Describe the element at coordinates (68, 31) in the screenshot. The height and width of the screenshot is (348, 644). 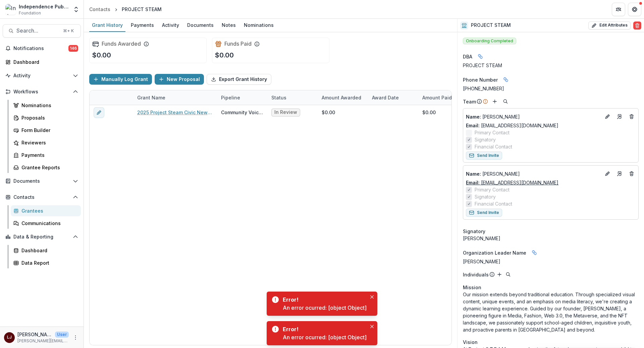
I see `div: ⌘ + K` at that location.